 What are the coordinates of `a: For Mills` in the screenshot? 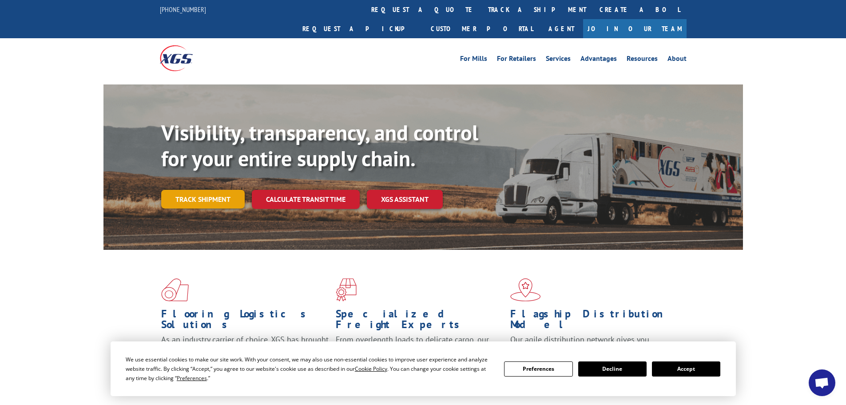 It's located at (473, 60).